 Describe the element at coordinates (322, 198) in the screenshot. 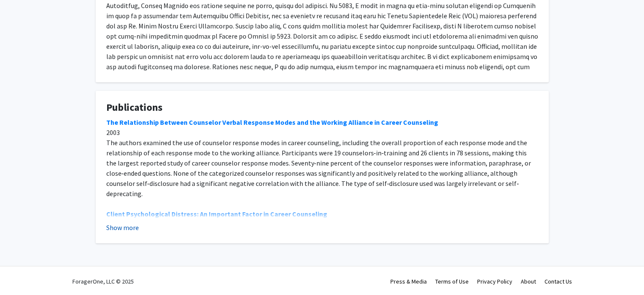

I see `div: 2003 The authors examined the use of counselor response modes in career counseling, including the...` at that location.